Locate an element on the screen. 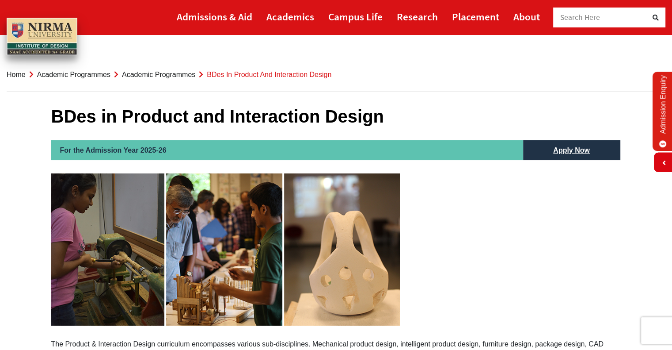  a: Admissions & Aid is located at coordinates (214, 16).